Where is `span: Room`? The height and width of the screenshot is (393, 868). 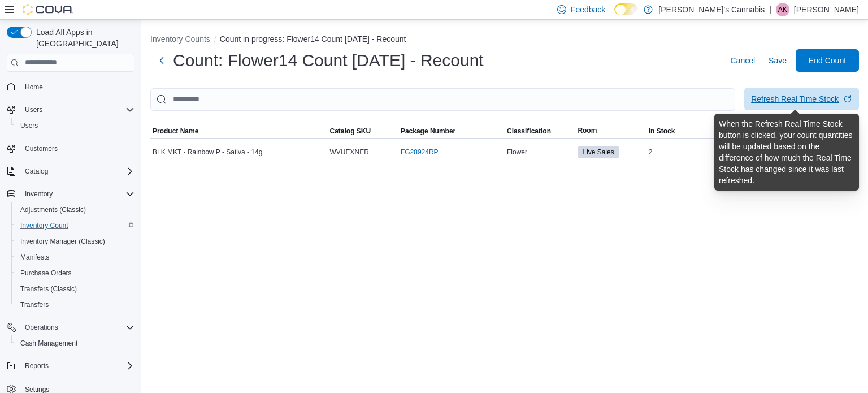
span: Room is located at coordinates (587, 131).